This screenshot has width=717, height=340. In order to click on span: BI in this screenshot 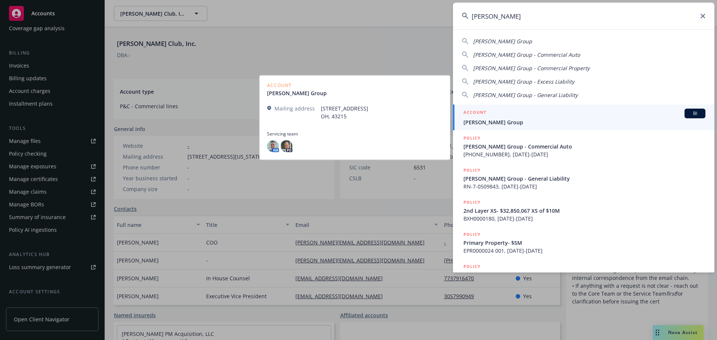, I will do `click(695, 114)`.